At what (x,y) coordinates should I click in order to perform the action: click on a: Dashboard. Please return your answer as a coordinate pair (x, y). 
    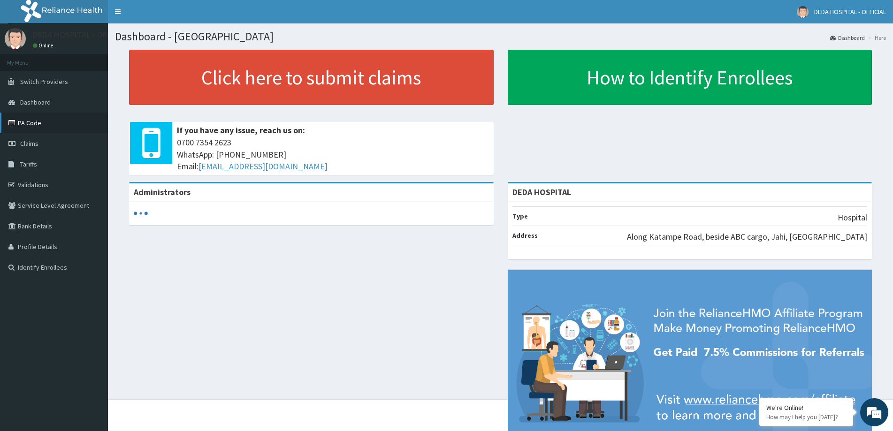
    Looking at the image, I should click on (848, 38).